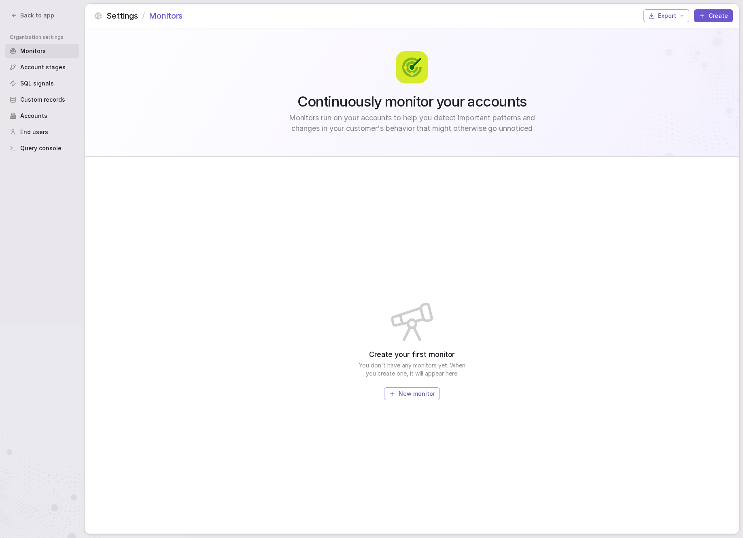 Image resolution: width=743 pixels, height=538 pixels. What do you see at coordinates (45, 37) in the screenshot?
I see `span: Organization settings` at bounding box center [45, 37].